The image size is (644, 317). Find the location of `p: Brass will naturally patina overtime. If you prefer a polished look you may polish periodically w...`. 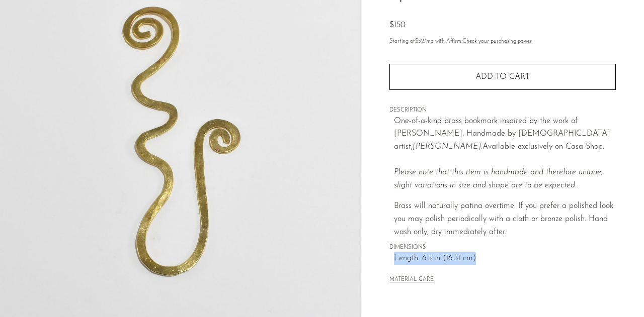

p: Brass will naturally patina overtime. If you prefer a polished look you may polish periodically w... is located at coordinates (504, 219).